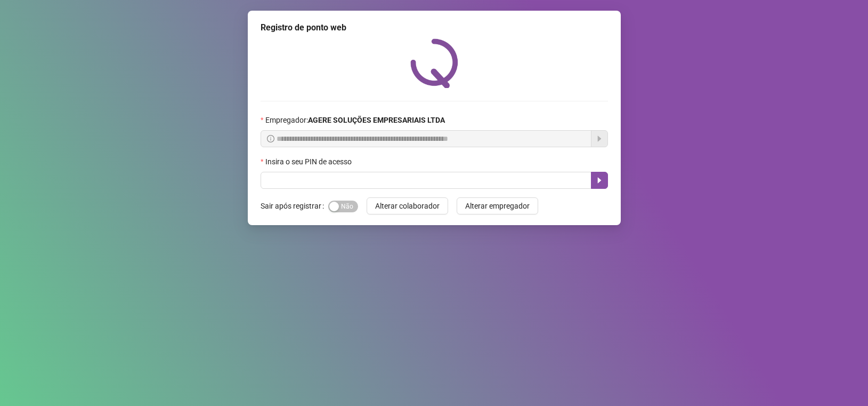 The width and height of the screenshot is (868, 406). I want to click on label: Insira o seu PIN de acesso, so click(309, 161).